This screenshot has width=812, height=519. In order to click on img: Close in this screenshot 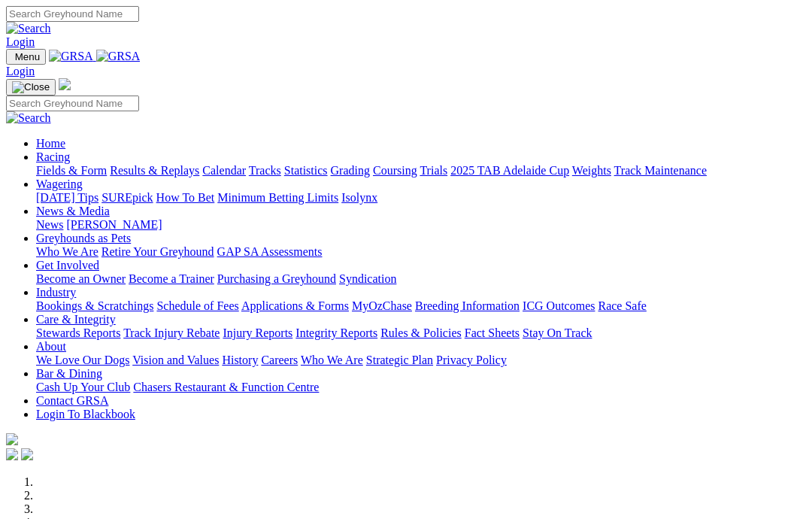, I will do `click(31, 87)`.